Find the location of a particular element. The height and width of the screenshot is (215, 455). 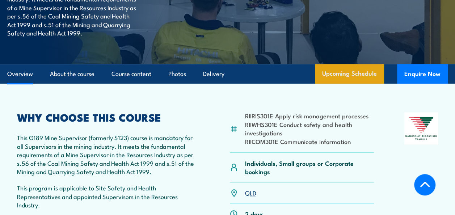

a: Upcoming Schedule is located at coordinates (349, 74).